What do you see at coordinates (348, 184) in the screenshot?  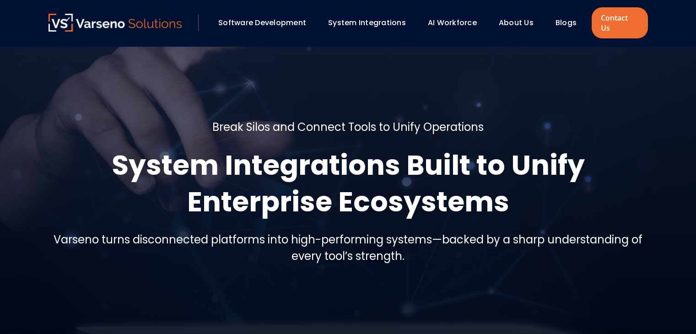 I see `h1: System Integrations Built to Unify Enterprise Ecosystems` at bounding box center [348, 184].